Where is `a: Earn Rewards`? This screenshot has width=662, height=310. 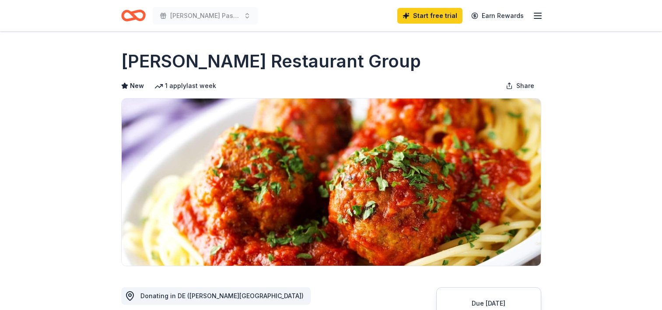 a: Earn Rewards is located at coordinates (498, 16).